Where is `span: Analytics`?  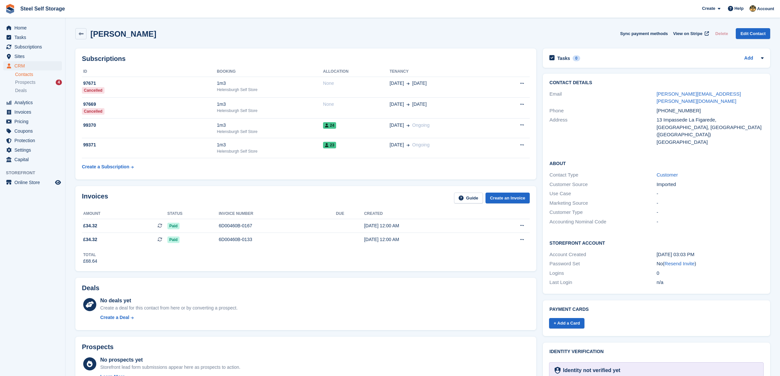
span: Analytics is located at coordinates (34, 102).